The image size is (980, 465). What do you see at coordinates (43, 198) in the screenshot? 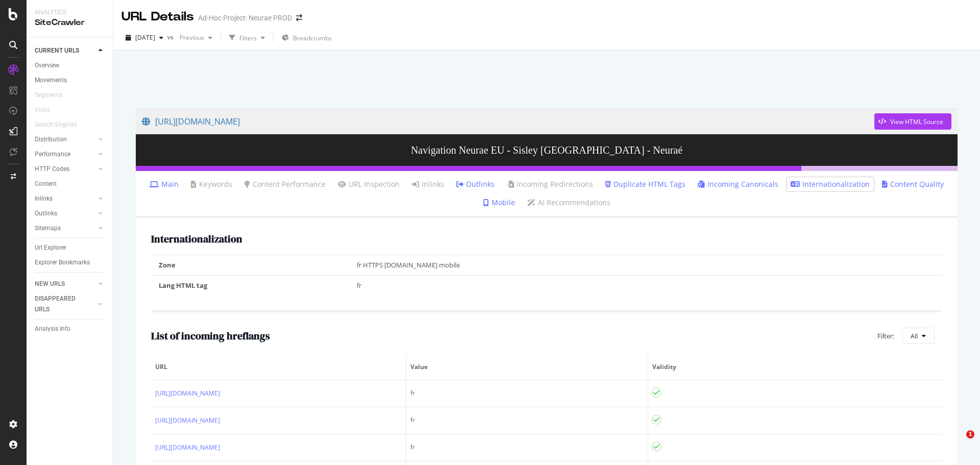
I see `div: Inlinks` at bounding box center [43, 198].